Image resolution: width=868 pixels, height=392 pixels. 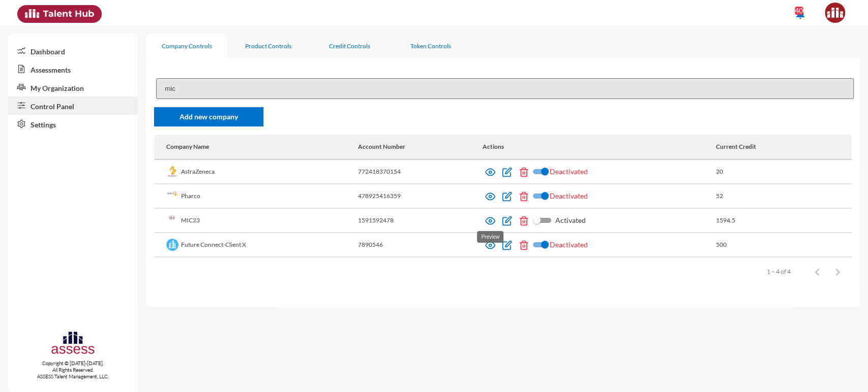 What do you see at coordinates (420, 172) in the screenshot?
I see `td: 772418370154` at bounding box center [420, 172].